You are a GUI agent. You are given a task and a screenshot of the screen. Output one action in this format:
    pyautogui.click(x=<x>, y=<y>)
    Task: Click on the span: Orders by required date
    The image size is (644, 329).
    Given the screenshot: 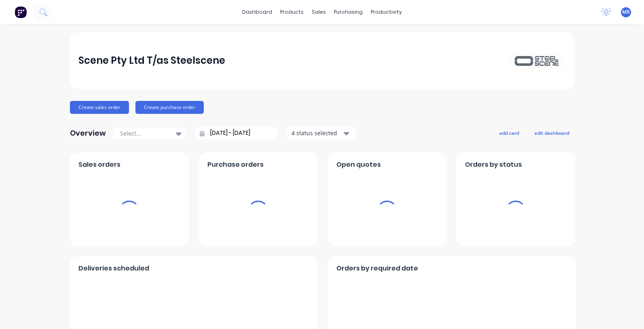 What is the action you would take?
    pyautogui.click(x=377, y=269)
    